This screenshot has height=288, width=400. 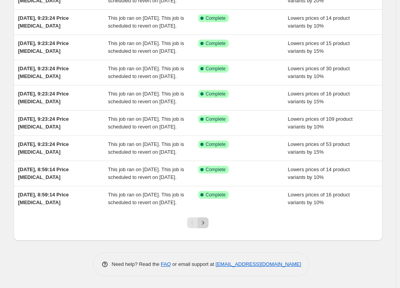 What do you see at coordinates (197, 223) in the screenshot?
I see `nav: Pagination` at bounding box center [197, 223].